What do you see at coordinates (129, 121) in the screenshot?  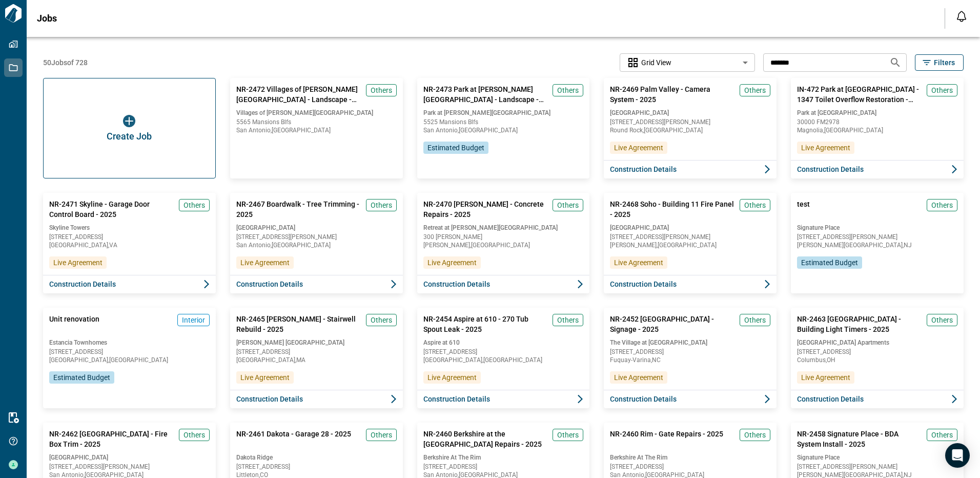 I see `img: icon button` at bounding box center [129, 121].